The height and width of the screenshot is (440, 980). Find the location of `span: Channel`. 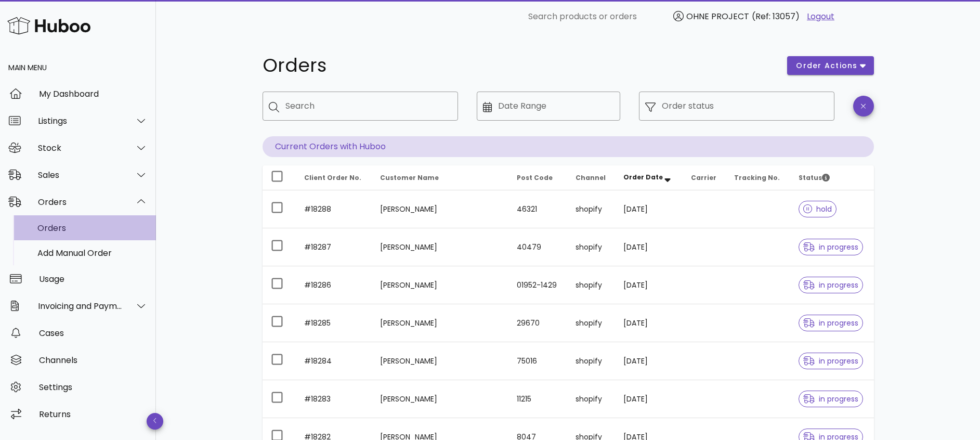

span: Channel is located at coordinates (590, 178).